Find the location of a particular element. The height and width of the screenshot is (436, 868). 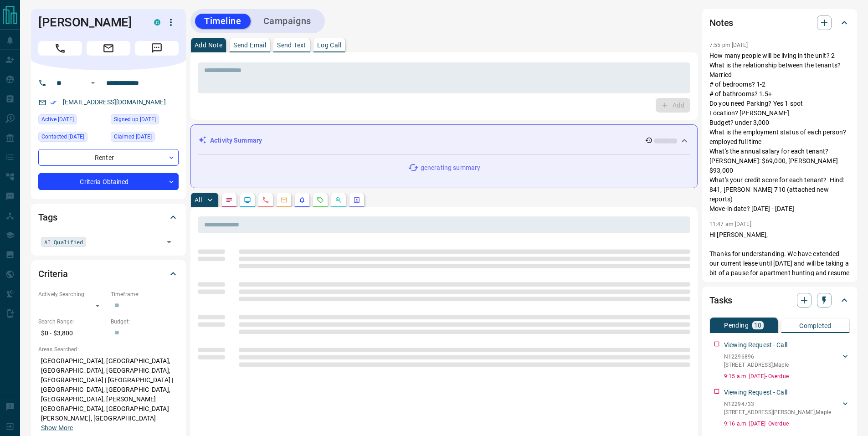

div: Criteria is located at coordinates (109, 273).